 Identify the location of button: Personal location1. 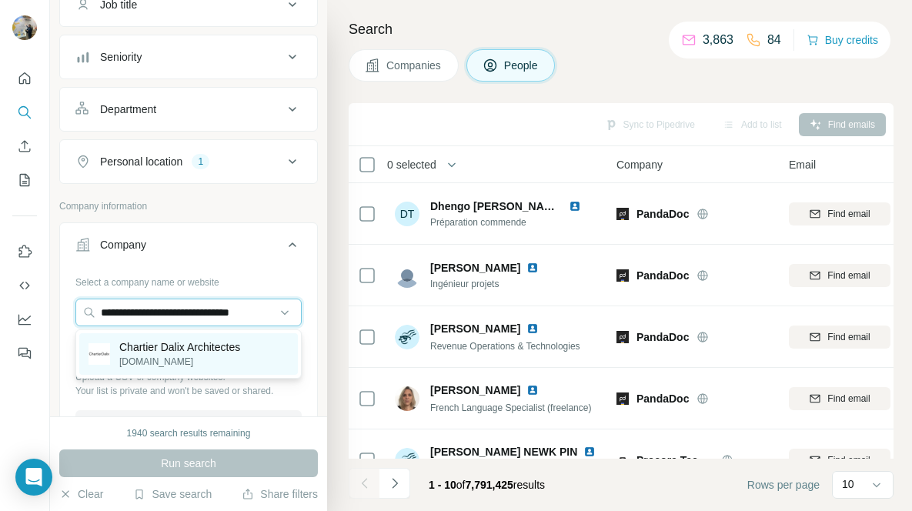
(188, 162).